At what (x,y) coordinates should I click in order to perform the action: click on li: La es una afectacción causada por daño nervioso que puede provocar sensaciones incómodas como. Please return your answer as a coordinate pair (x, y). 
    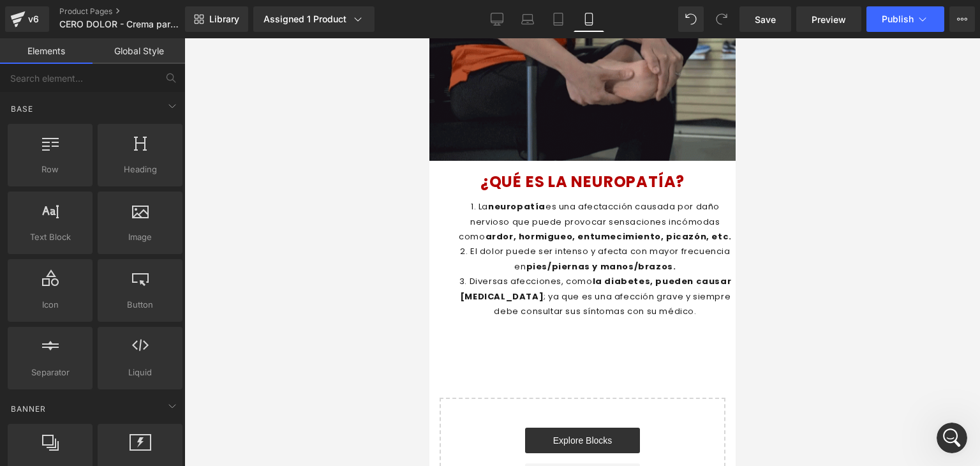
    Looking at the image, I should click on (166, 183).